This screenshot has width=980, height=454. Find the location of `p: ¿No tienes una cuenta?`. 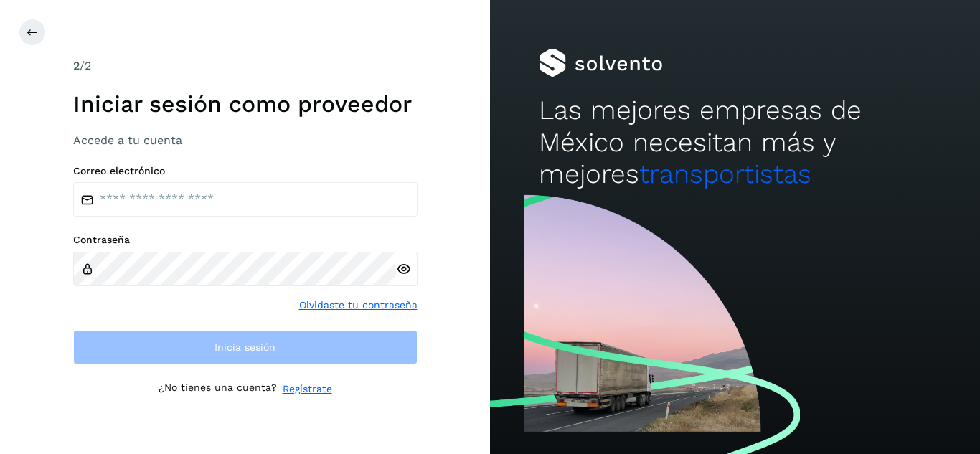

p: ¿No tienes una cuenta? is located at coordinates (217, 389).